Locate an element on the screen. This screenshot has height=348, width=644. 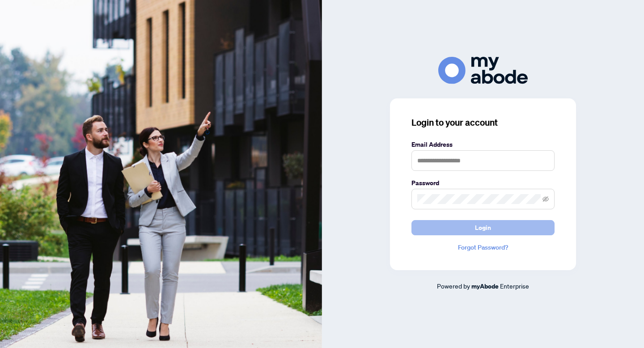
span: Login is located at coordinates (483, 227).